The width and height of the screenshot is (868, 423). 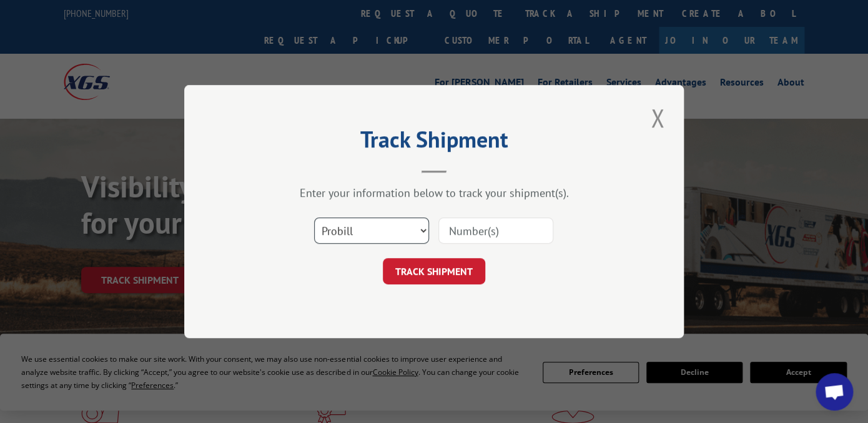 What do you see at coordinates (834, 392) in the screenshot?
I see `a: Open chat` at bounding box center [834, 392].